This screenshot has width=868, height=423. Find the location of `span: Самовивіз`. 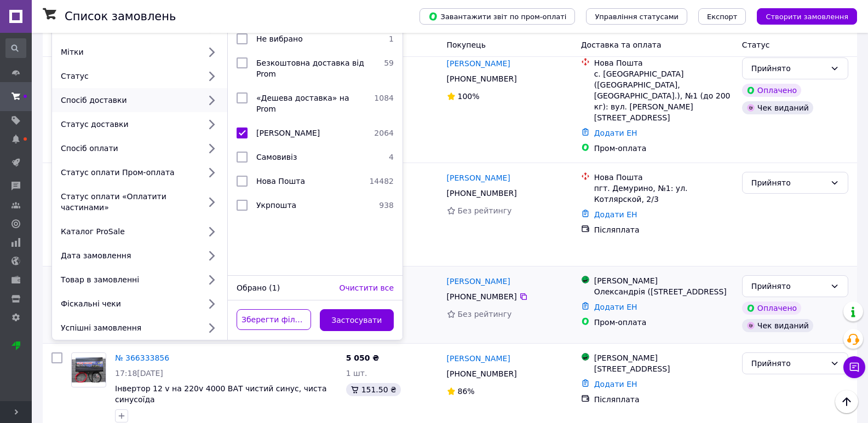

span: Самовивіз is located at coordinates (276, 157).